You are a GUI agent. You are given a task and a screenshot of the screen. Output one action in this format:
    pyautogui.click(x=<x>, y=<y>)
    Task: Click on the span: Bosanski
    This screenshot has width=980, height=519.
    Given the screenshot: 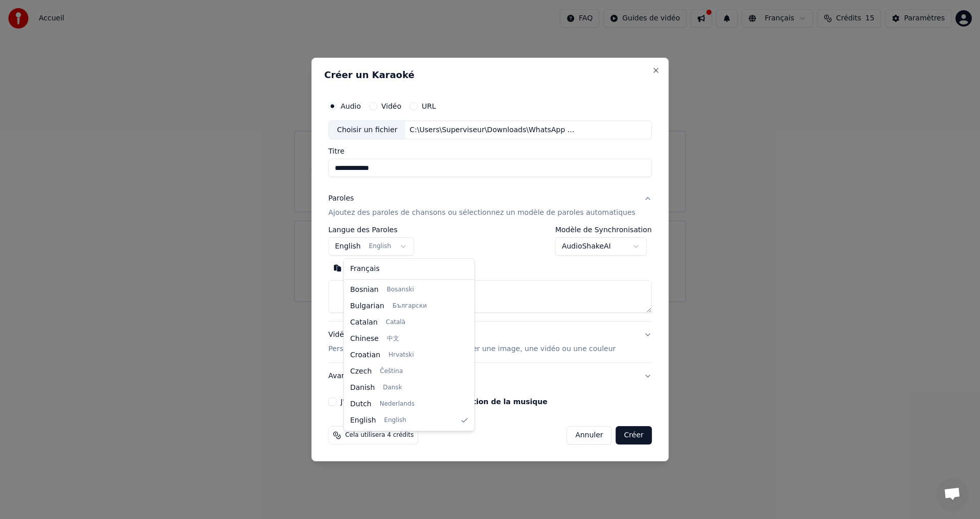 What is the action you would take?
    pyautogui.click(x=400, y=290)
    